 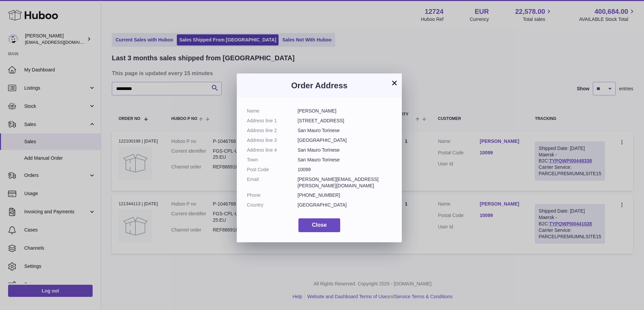 I want to click on dt: Post Code, so click(x=272, y=169).